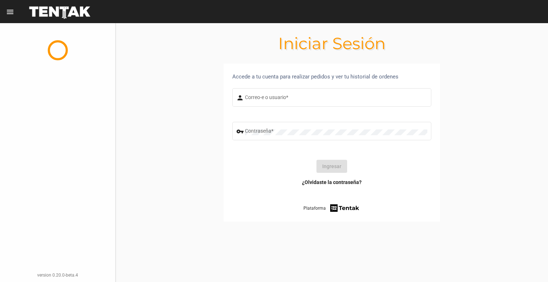 The width and height of the screenshot is (548, 282). What do you see at coordinates (10, 12) in the screenshot?
I see `mat-icon: menu` at bounding box center [10, 12].